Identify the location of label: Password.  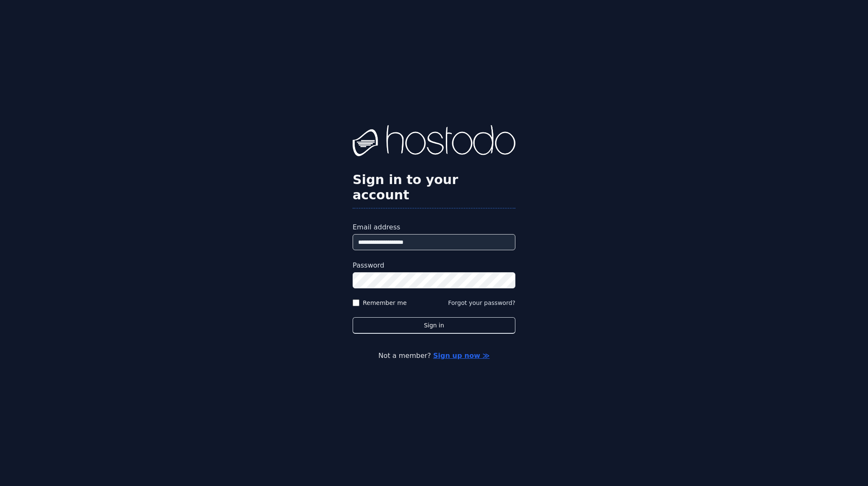
(434, 265).